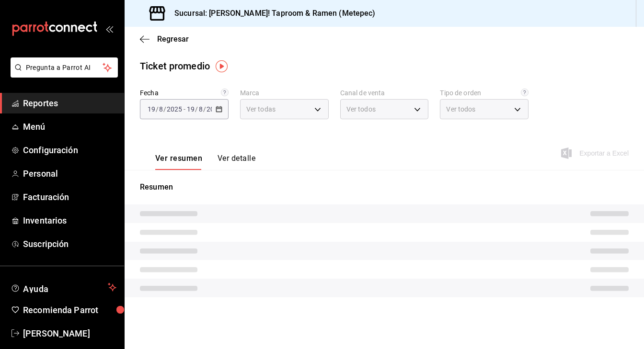 This screenshot has width=644, height=349. I want to click on label: Canal de venta, so click(384, 93).